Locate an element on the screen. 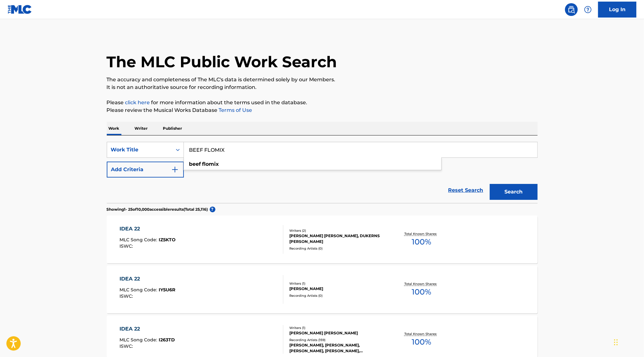  p: It is not an authoritative source for recording information. is located at coordinates (322, 87).